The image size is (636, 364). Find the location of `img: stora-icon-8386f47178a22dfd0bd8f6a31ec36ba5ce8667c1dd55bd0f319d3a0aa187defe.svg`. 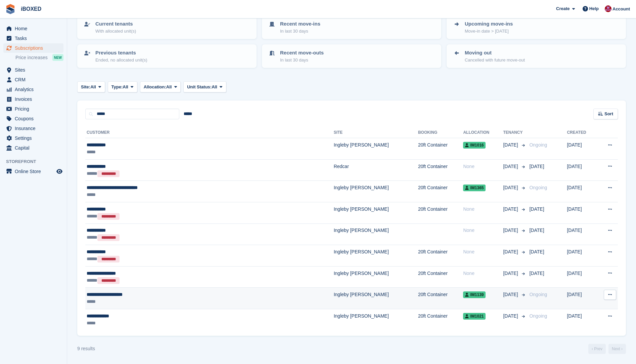

img: stora-icon-8386f47178a22dfd0bd8f6a31ec36ba5ce8667c1dd55bd0f319d3a0aa187defe.svg is located at coordinates (10, 9).